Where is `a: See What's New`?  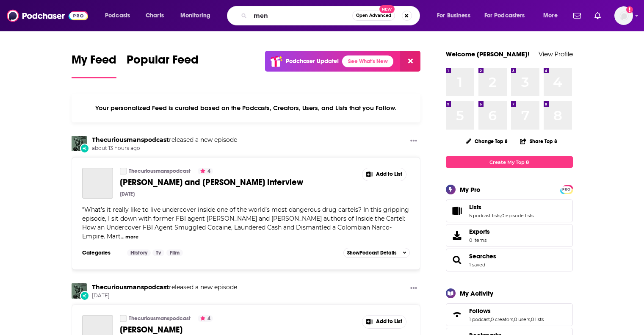
a: See What's New is located at coordinates (367, 62).